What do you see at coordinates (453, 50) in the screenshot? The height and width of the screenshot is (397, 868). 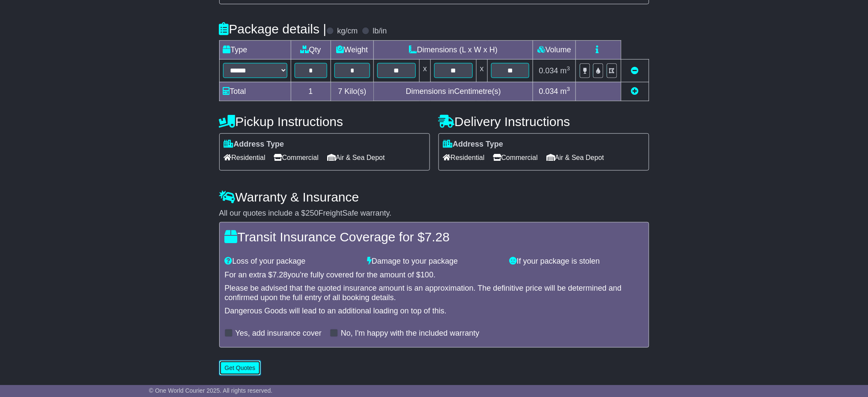 I see `td: Dimensions (L x W x H)` at bounding box center [453, 50].